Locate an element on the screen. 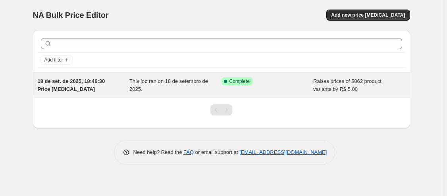 The width and height of the screenshot is (447, 196). span: Complete is located at coordinates (240, 81).